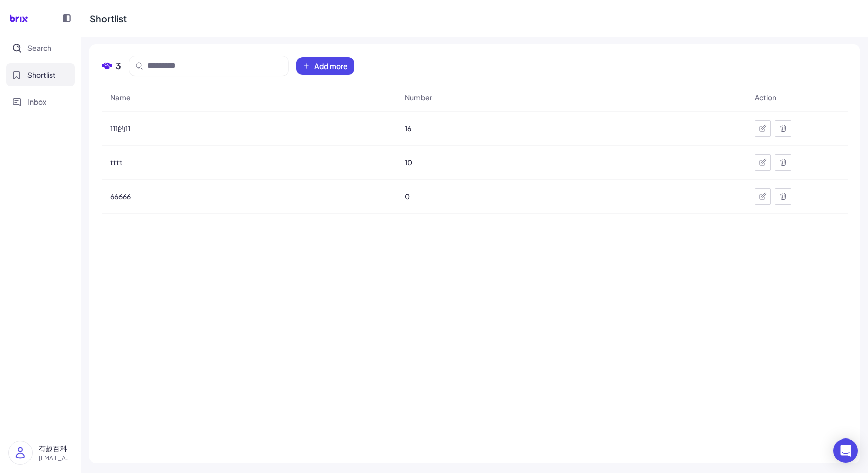 The image size is (868, 473). I want to click on span: 10, so click(408, 162).